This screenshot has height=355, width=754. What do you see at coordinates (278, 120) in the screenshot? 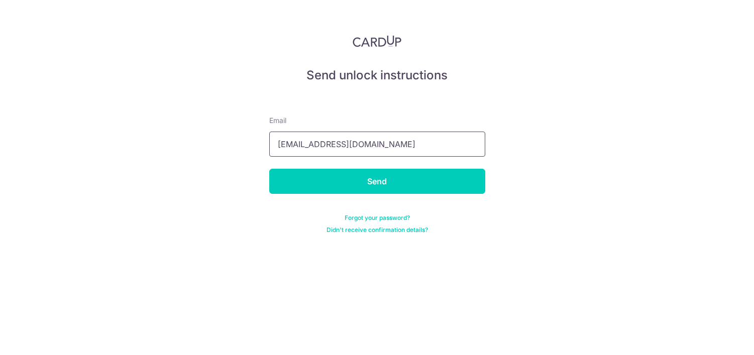
I see `span: translation missing: en.devise.label.Email` at bounding box center [278, 120].